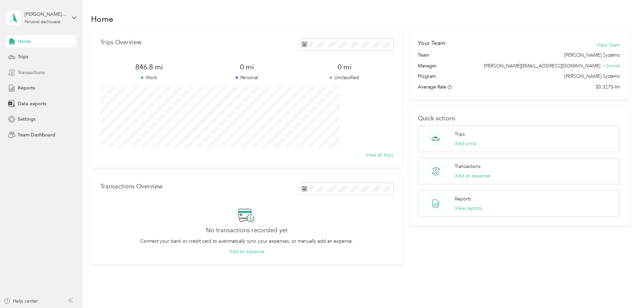 The width and height of the screenshot is (641, 308). Describe the element at coordinates (31, 72) in the screenshot. I see `span: Transactions` at that location.